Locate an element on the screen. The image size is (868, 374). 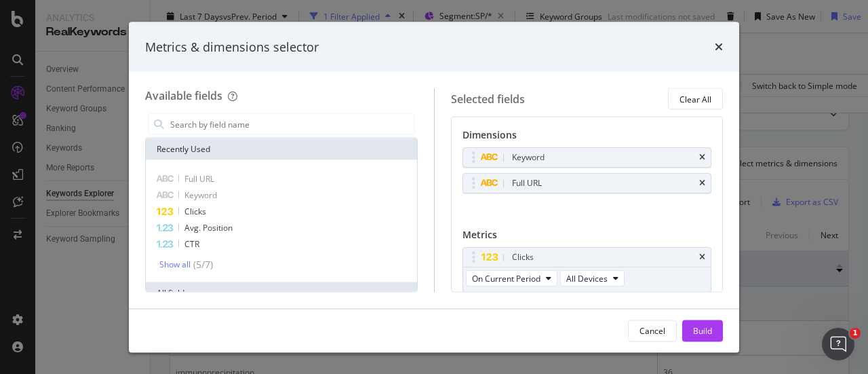
div: Show all is located at coordinates (175, 264).